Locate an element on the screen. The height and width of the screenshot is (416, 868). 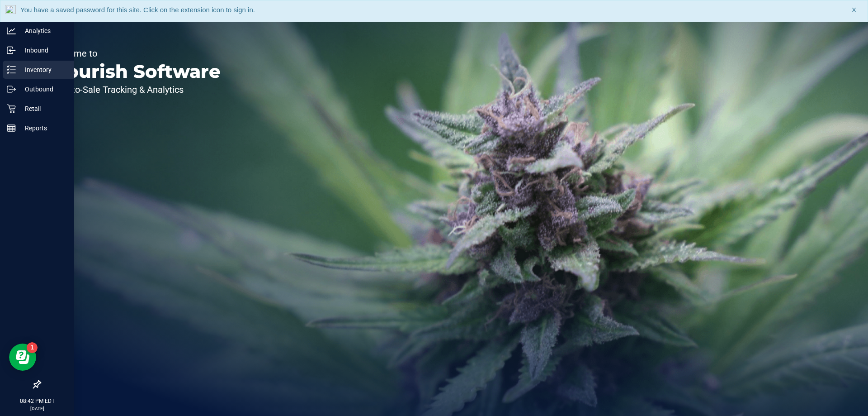
inline-svg: Outbound is located at coordinates (11, 89).